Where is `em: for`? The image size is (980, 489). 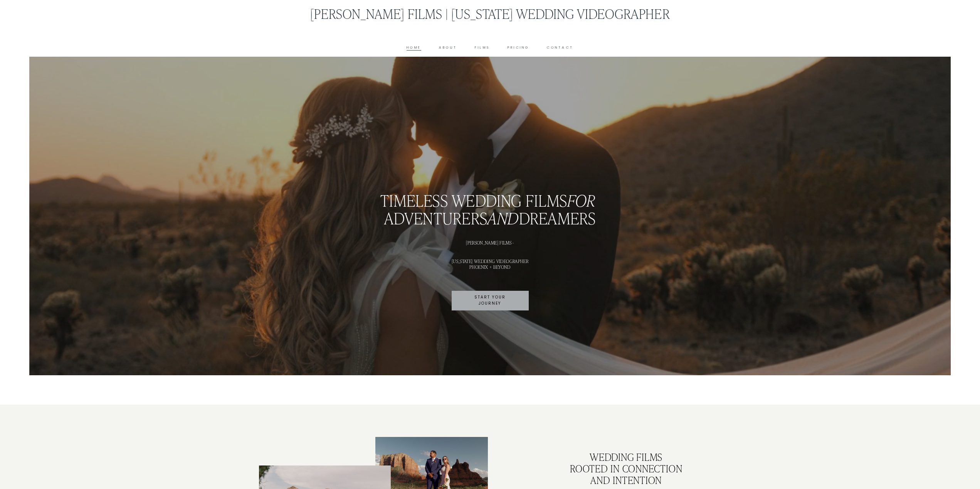 em: for is located at coordinates (582, 201).